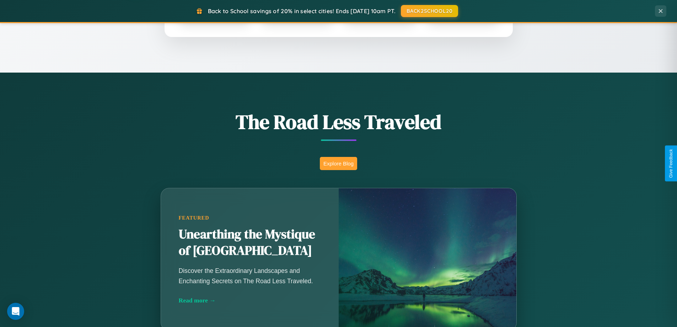 The height and width of the screenshot is (327, 677). What do you see at coordinates (250, 300) in the screenshot?
I see `div: Read more →` at bounding box center [250, 300].